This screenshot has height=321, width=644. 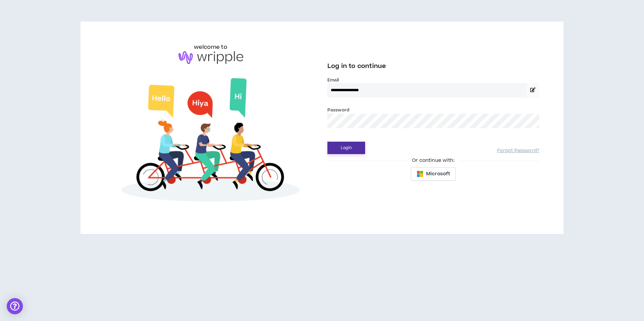 What do you see at coordinates (433, 161) in the screenshot?
I see `span: Or continue with:` at bounding box center [433, 161].